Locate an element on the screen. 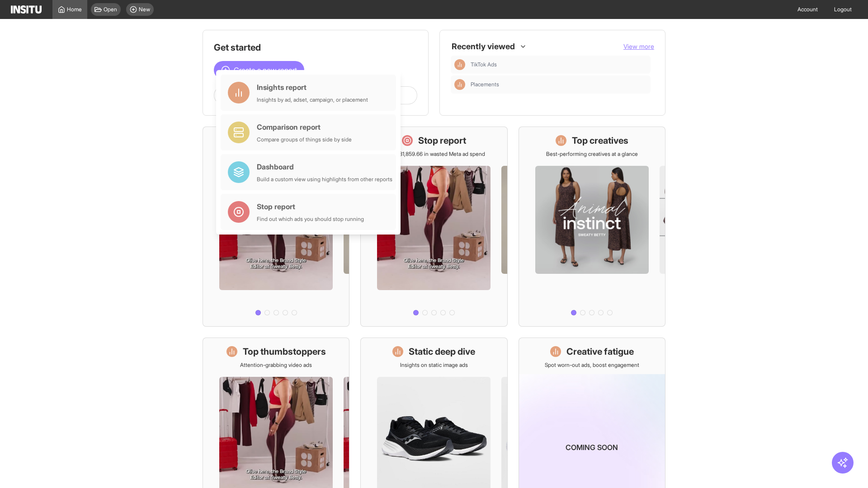  div: Find out which ads you should stop running is located at coordinates (310, 219).